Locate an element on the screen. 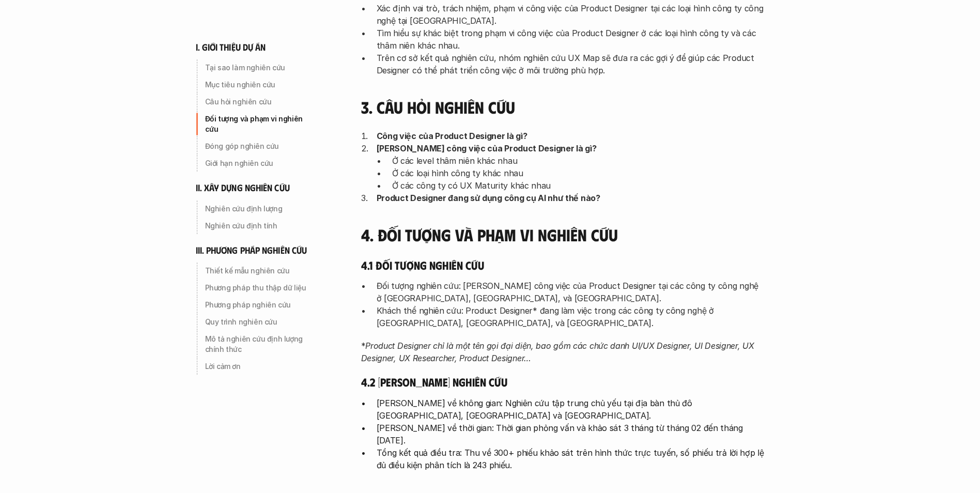 The height and width of the screenshot is (493, 980). p: Đóng góp nghiên cứu is located at coordinates (260, 146).